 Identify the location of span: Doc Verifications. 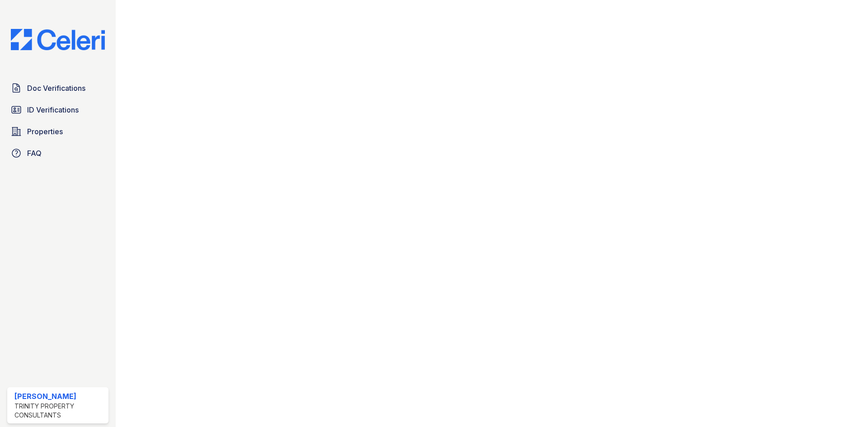
(56, 88).